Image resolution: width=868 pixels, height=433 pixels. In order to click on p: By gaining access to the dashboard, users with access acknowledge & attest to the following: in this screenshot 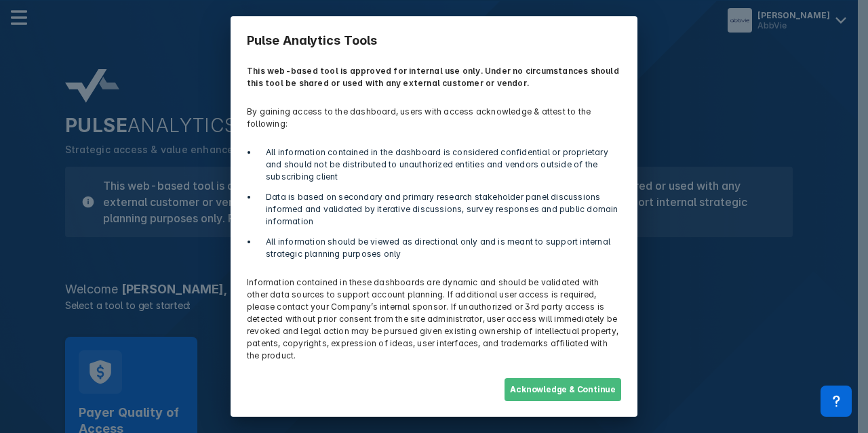, I will do `click(434, 118)`.